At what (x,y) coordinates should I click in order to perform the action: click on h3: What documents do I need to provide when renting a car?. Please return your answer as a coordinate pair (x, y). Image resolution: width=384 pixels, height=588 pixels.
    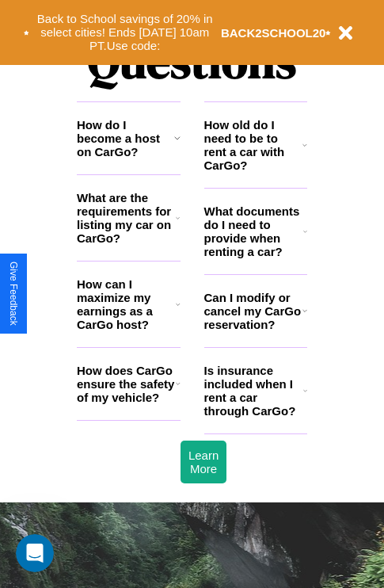
    Looking at the image, I should click on (255, 231).